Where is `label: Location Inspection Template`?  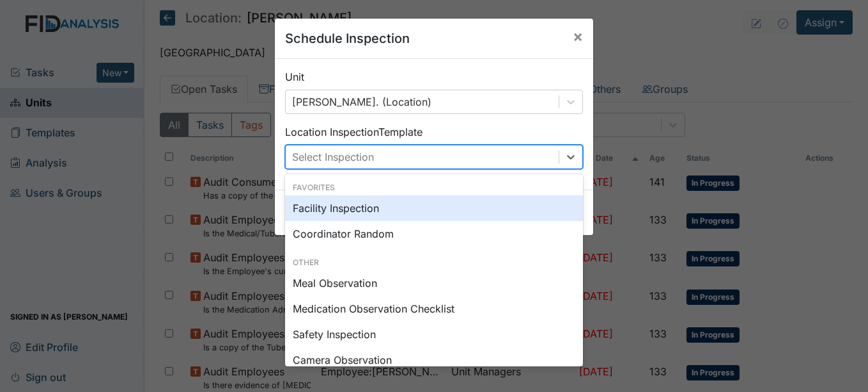 label: Location Inspection Template is located at coordinates (353, 132).